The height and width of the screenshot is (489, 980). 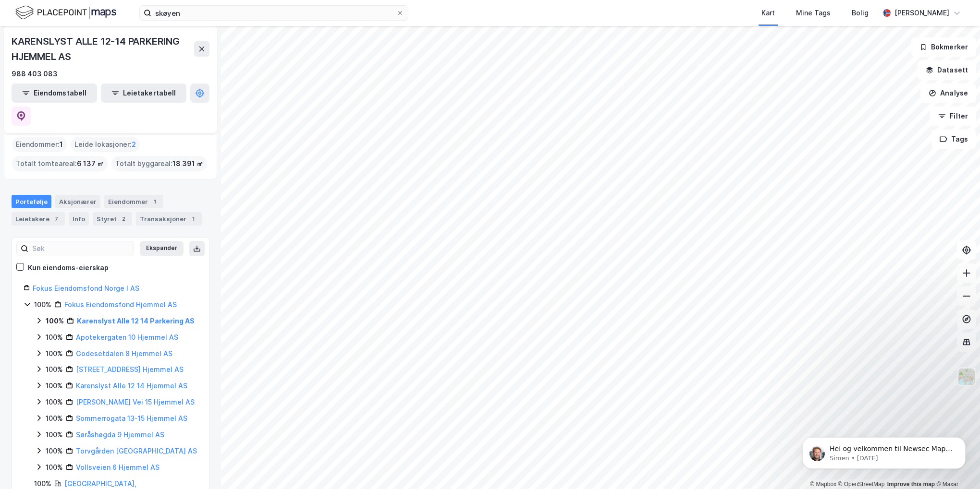 I want to click on div: 988 403 083, so click(x=34, y=74).